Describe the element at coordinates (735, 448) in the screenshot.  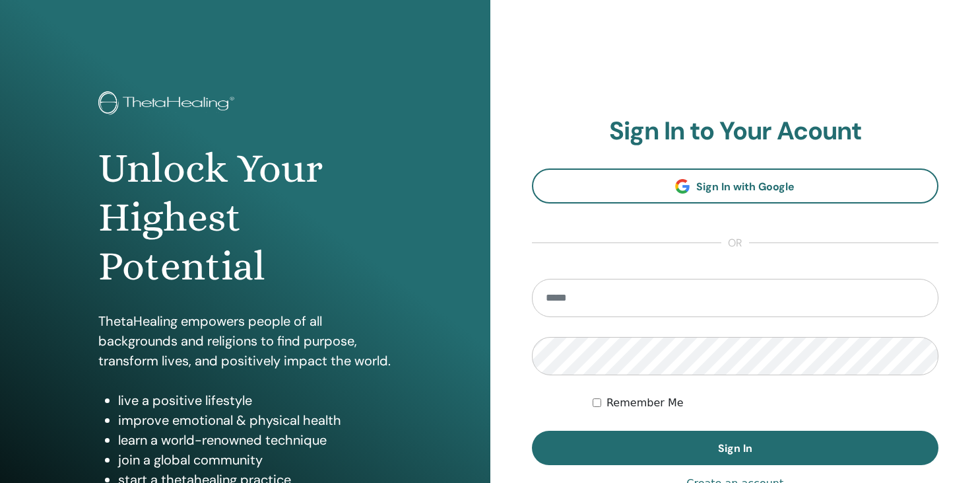
I see `span: Sign In` at that location.